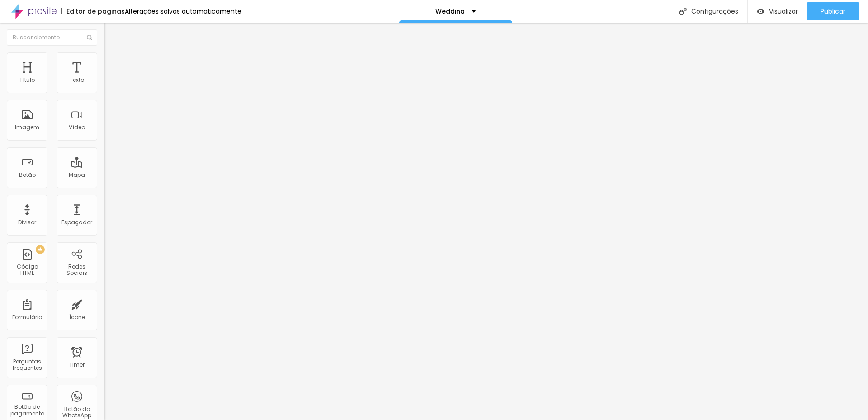 This screenshot has height=420, width=868. I want to click on button: Publicar, so click(833, 11).